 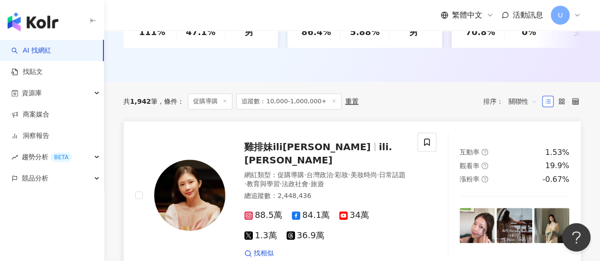 I want to click on span: 84.1萬, so click(x=311, y=215).